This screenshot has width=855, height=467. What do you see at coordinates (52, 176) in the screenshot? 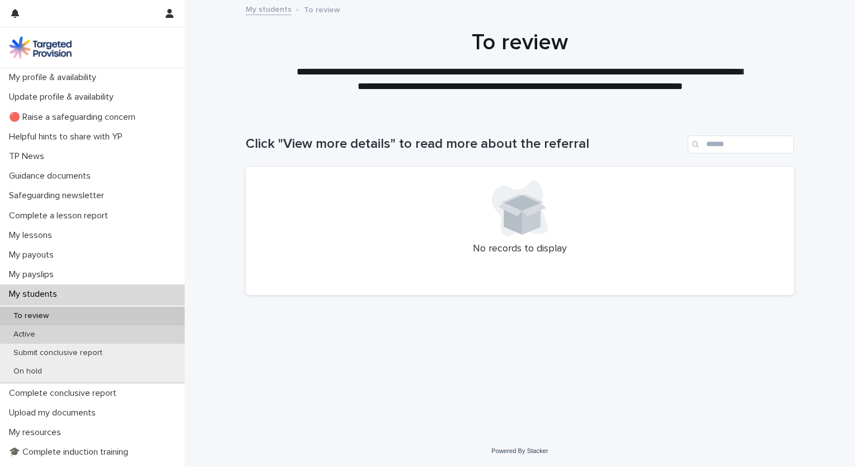
I see `p: Guidance documents` at bounding box center [52, 176].